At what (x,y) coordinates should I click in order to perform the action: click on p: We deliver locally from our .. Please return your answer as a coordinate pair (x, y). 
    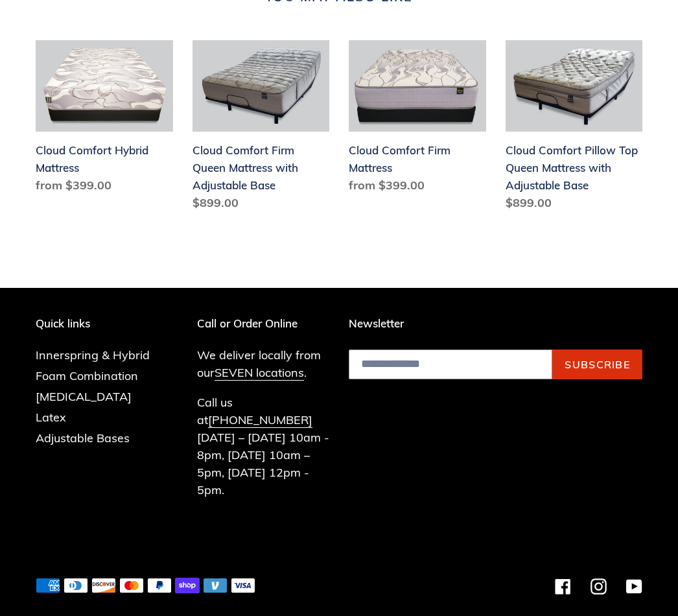
    Looking at the image, I should click on (264, 364).